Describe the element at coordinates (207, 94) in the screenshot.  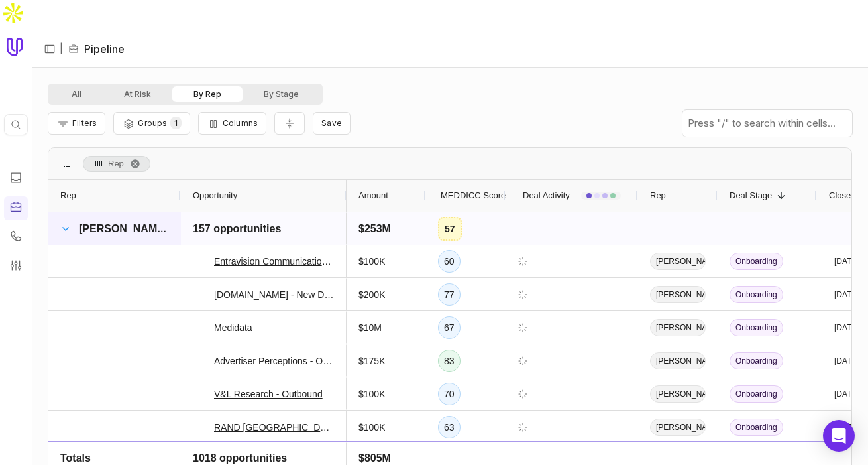
I see `button: By Rep` at that location.